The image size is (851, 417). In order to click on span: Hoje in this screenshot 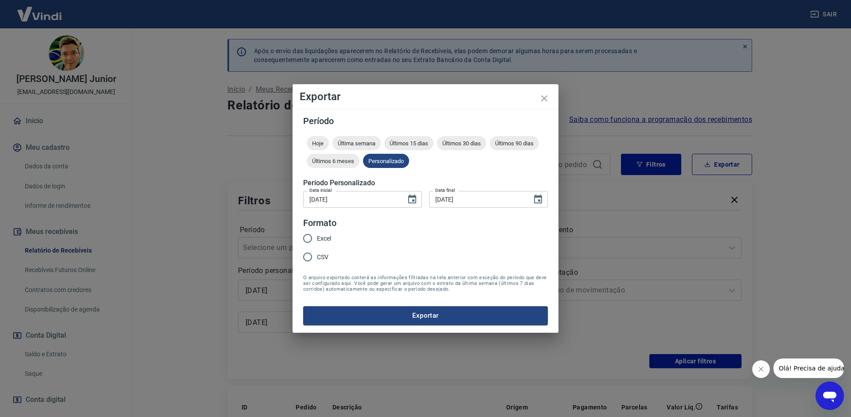, I will do `click(318, 143)`.